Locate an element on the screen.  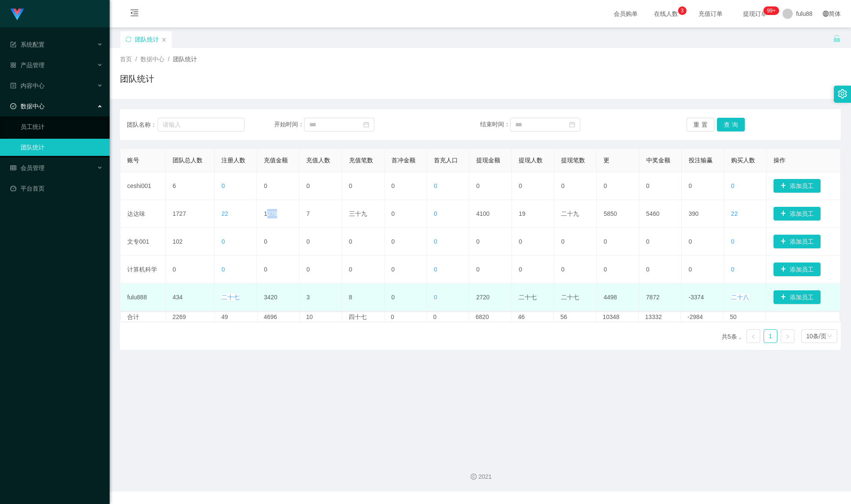
font: 充值金额 is located at coordinates (275, 160).